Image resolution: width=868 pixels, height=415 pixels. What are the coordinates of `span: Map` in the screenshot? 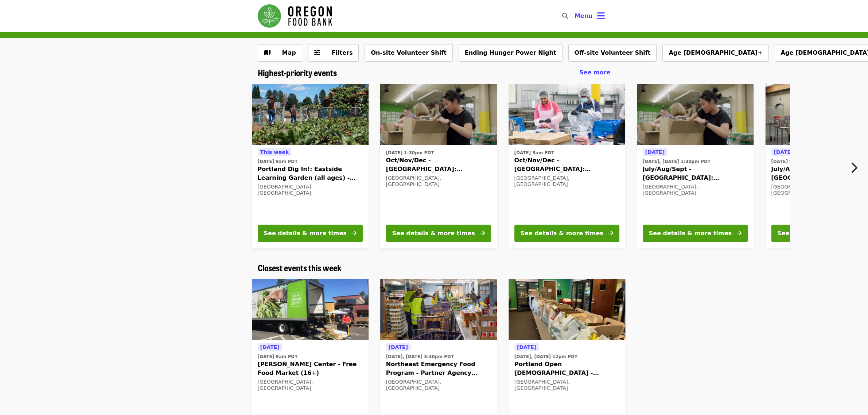 It's located at (289, 53).